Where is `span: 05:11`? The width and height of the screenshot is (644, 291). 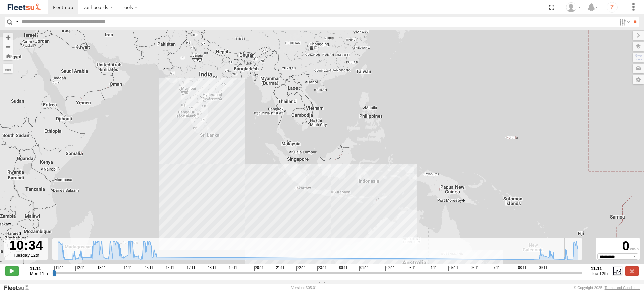 span: 05:11 is located at coordinates (453, 268).